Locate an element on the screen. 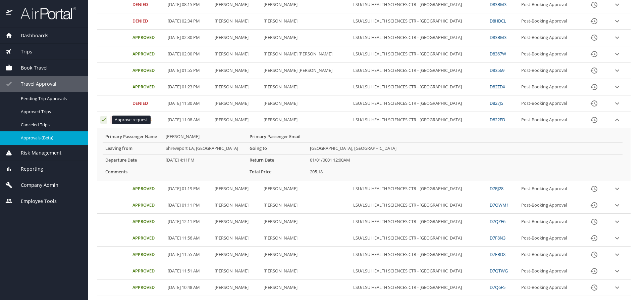 This screenshot has width=644, height=300. a: D822FD is located at coordinates (497, 119).